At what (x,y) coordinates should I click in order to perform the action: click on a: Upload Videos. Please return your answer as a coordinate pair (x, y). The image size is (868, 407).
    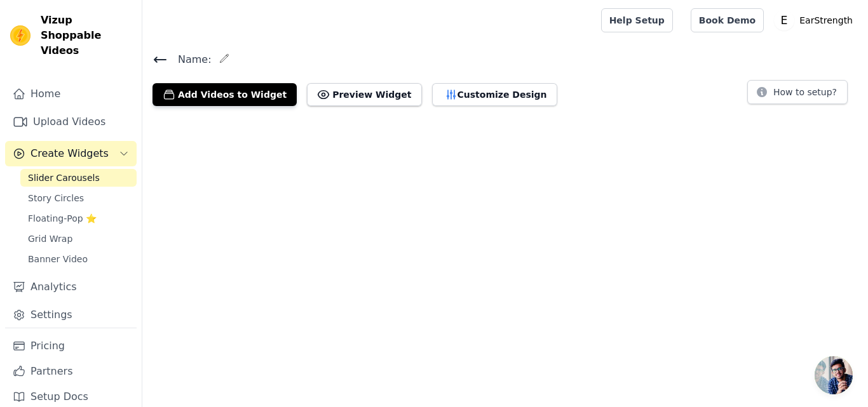
    Looking at the image, I should click on (71, 122).